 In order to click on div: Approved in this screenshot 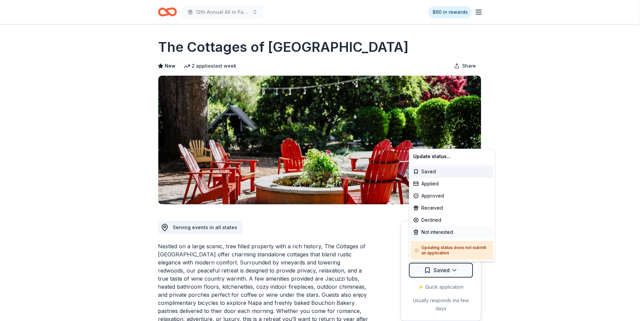, I will do `click(452, 196)`.